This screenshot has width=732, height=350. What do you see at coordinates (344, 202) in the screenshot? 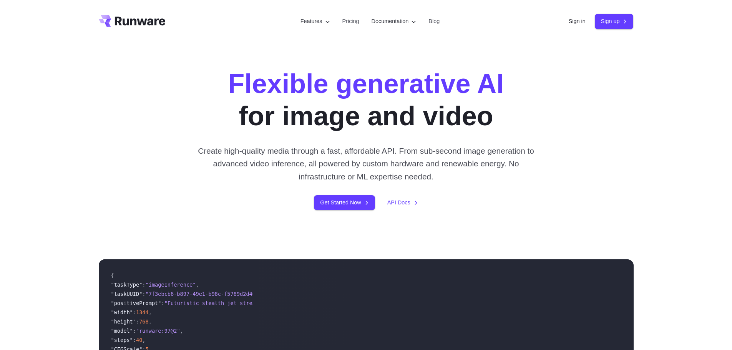
I see `a: Get Started Now` at bounding box center [344, 202].